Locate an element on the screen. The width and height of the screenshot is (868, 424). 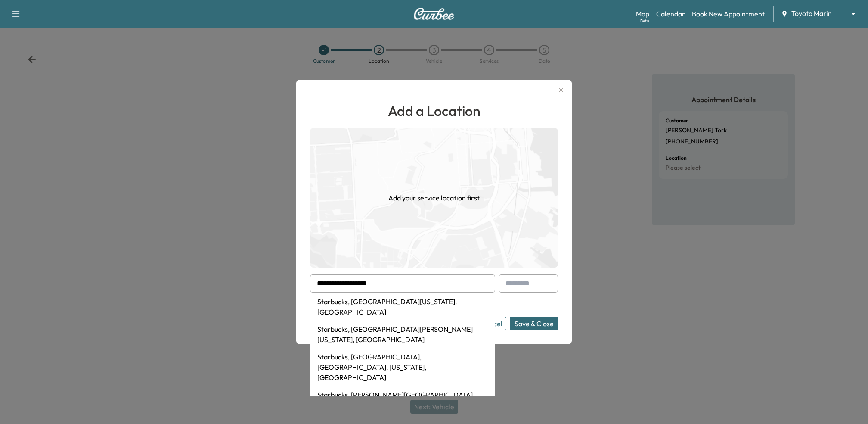
a: Calendar is located at coordinates (670, 13).